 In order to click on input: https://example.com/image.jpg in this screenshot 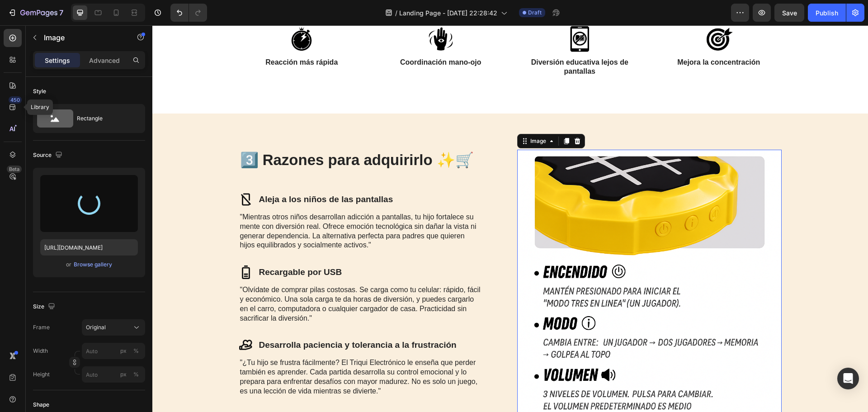, I will do `click(89, 247)`.